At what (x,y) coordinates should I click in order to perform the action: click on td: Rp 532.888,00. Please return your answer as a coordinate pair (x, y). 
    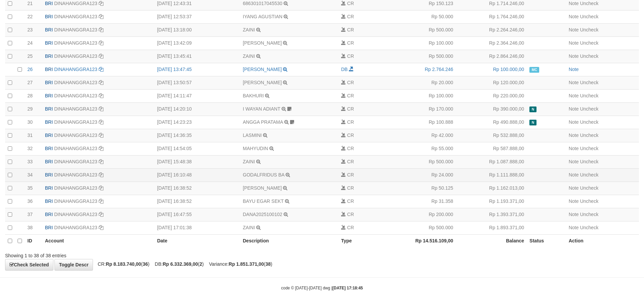
    Looking at the image, I should click on (491, 136).